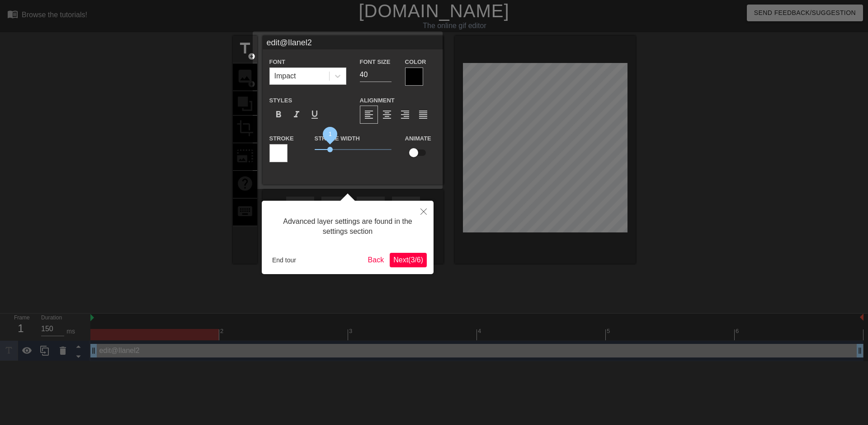 The width and height of the screenshot is (868, 425). Describe the element at coordinates (52, 318) in the screenshot. I see `label: Duration` at that location.